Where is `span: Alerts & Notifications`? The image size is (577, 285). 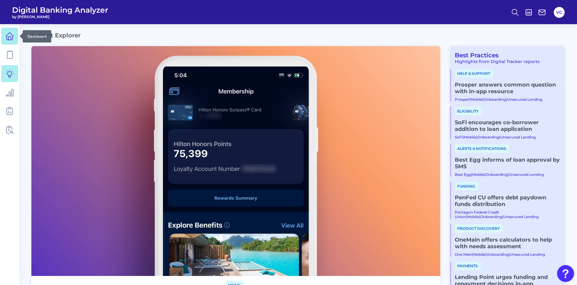 span: Alerts & Notifications is located at coordinates (482, 148).